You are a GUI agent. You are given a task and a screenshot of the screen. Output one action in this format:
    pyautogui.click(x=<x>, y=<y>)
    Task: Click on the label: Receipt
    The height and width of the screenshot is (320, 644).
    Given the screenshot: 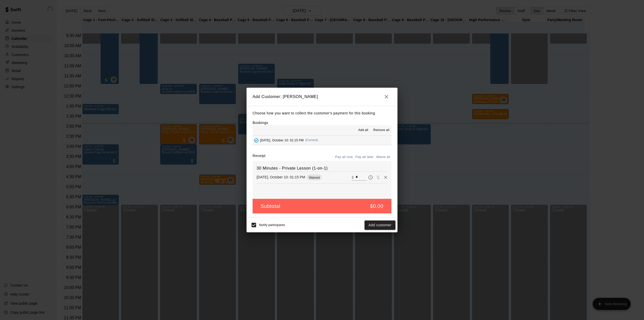 What is the action you would take?
    pyautogui.click(x=259, y=157)
    